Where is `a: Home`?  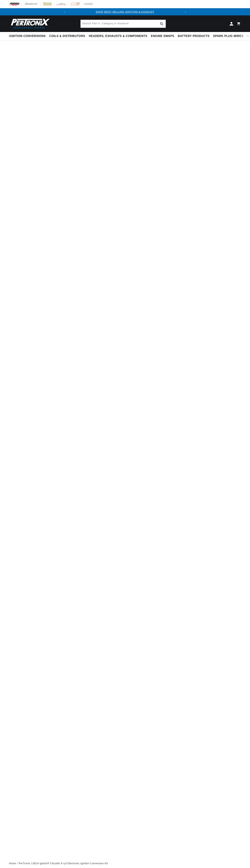
a: Home is located at coordinates (12, 863).